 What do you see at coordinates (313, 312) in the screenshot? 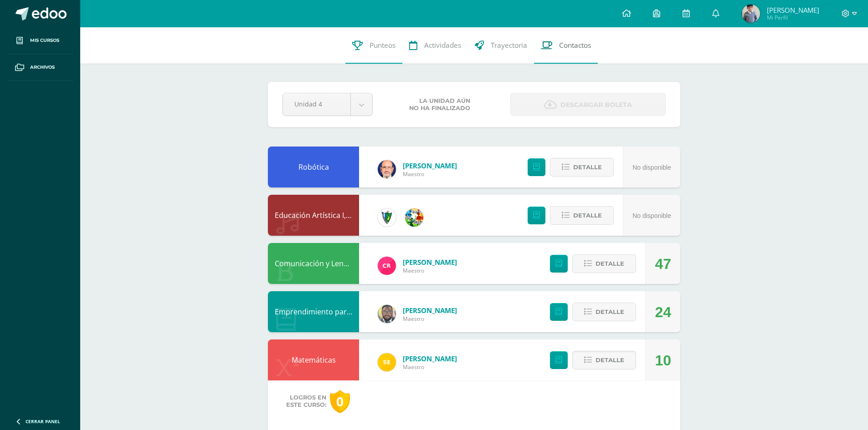
I see `div: Emprendimiento para la Productividad` at bounding box center [313, 312].